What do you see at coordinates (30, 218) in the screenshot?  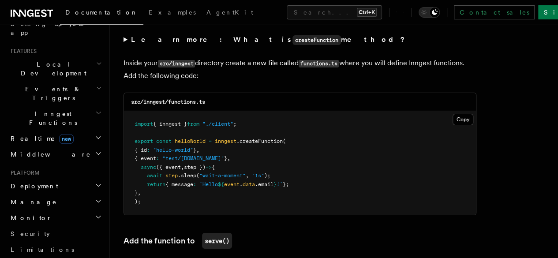 I see `span: Monitor` at bounding box center [30, 218].